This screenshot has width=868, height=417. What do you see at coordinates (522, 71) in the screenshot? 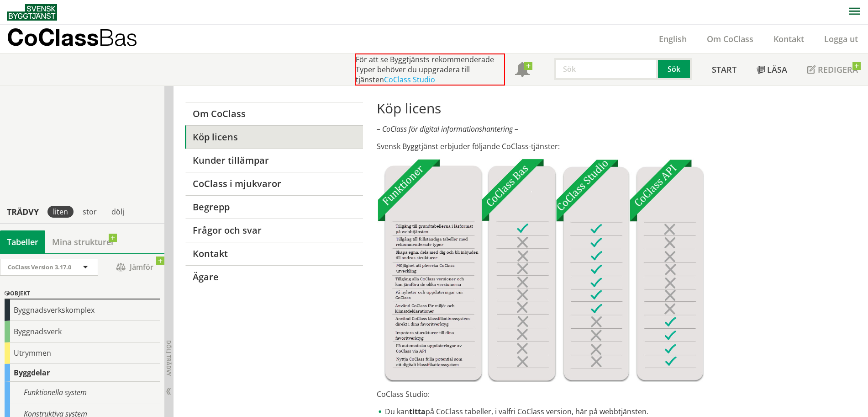
I see `span: Notifikationer` at bounding box center [522, 71].